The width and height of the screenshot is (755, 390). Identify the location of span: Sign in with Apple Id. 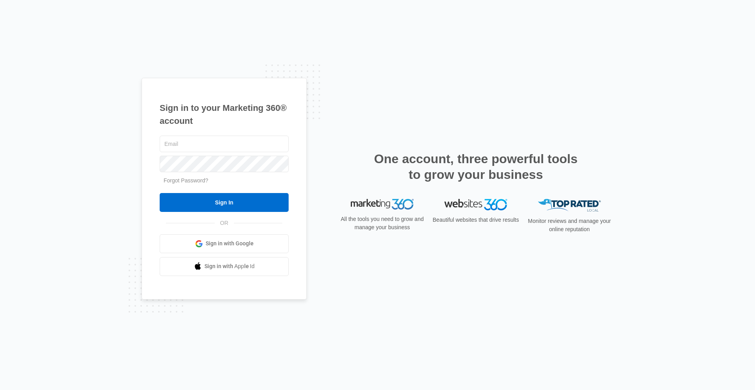
(230, 266).